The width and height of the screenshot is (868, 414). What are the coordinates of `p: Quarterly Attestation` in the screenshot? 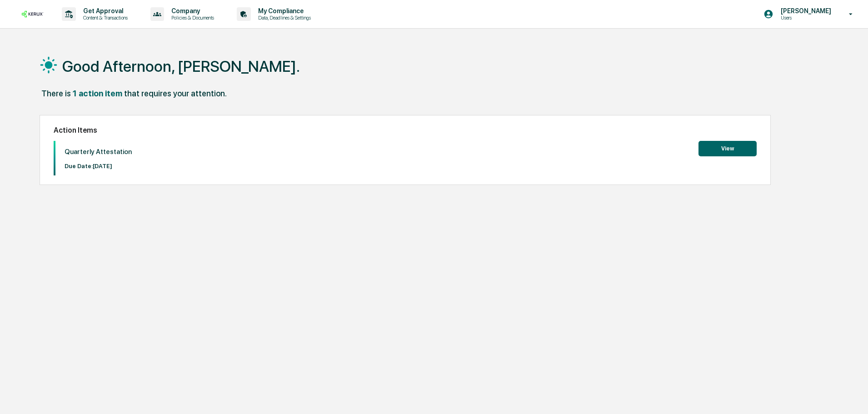 It's located at (98, 152).